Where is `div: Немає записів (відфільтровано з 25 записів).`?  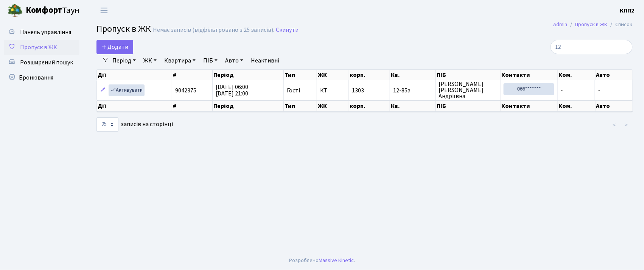 div: Немає записів (відфільтровано з 25 записів). is located at coordinates (213, 30).